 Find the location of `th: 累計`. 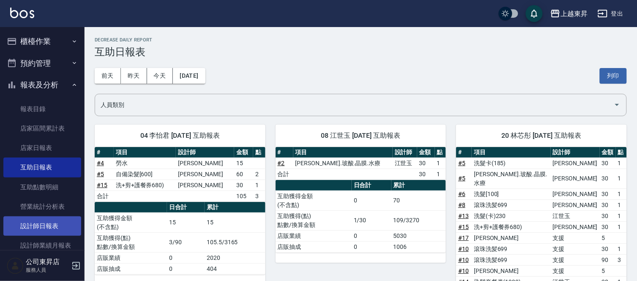

th: 累計 is located at coordinates (419, 186).